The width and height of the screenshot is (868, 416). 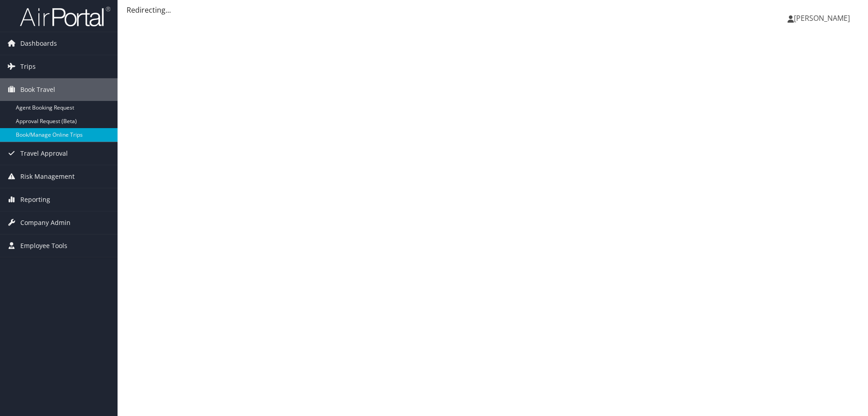 What do you see at coordinates (28, 66) in the screenshot?
I see `span: Trips` at bounding box center [28, 66].